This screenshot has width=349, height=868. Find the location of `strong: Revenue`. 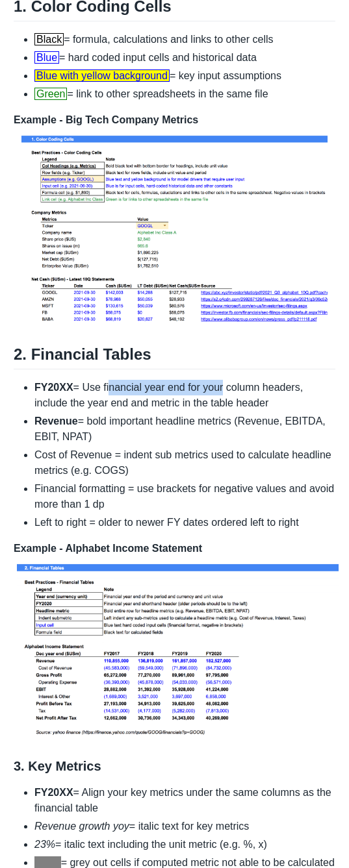

strong: Revenue is located at coordinates (56, 421).